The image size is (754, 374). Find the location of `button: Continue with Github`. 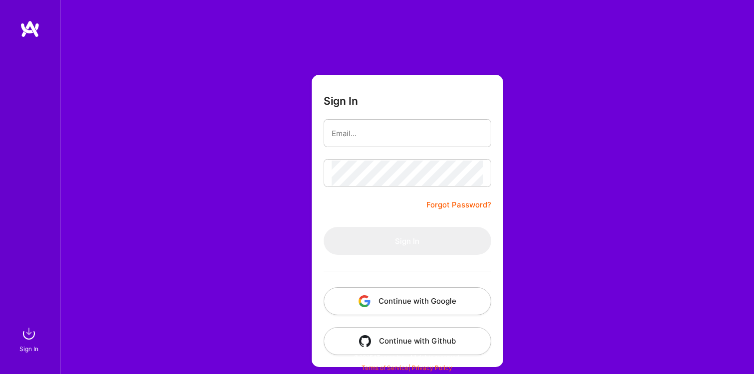

button: Continue with Github is located at coordinates (407, 341).